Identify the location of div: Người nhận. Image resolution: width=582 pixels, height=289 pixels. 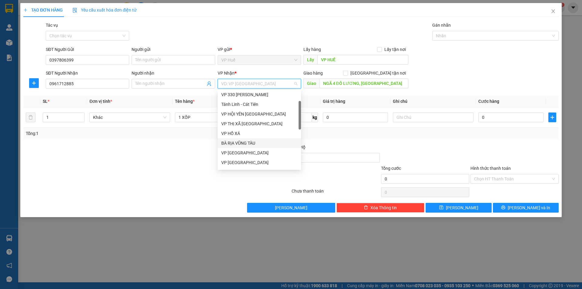
(173, 73).